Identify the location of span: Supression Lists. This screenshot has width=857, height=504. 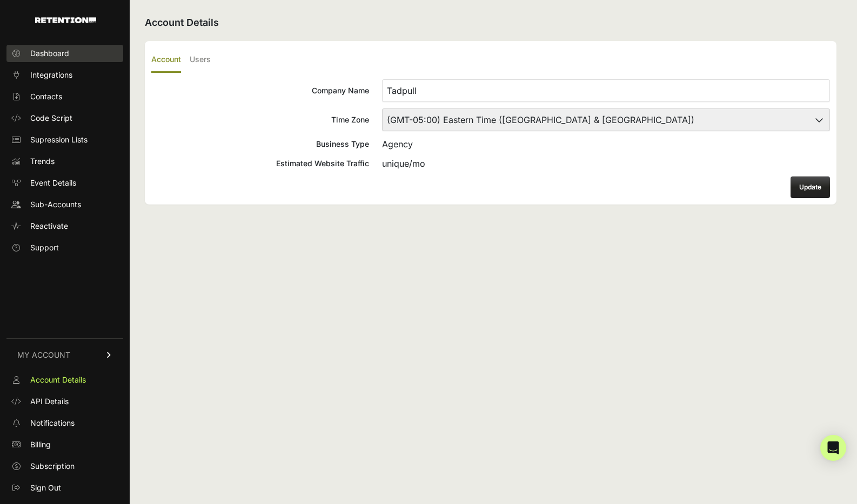
(58, 140).